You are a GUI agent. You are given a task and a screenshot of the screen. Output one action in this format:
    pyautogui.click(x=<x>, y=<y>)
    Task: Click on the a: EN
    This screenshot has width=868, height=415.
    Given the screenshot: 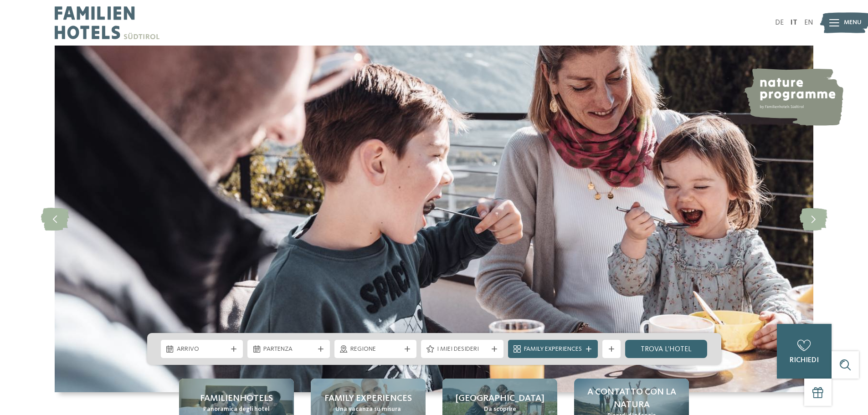 What is the action you would take?
    pyautogui.click(x=809, y=23)
    